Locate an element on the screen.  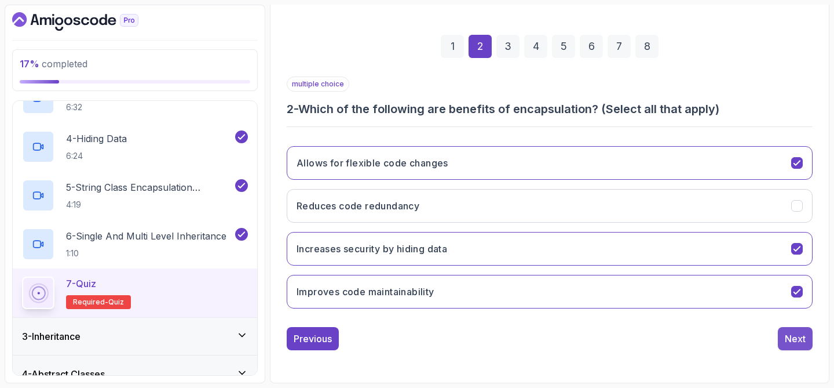
a: Dashboard is located at coordinates (89, 21).